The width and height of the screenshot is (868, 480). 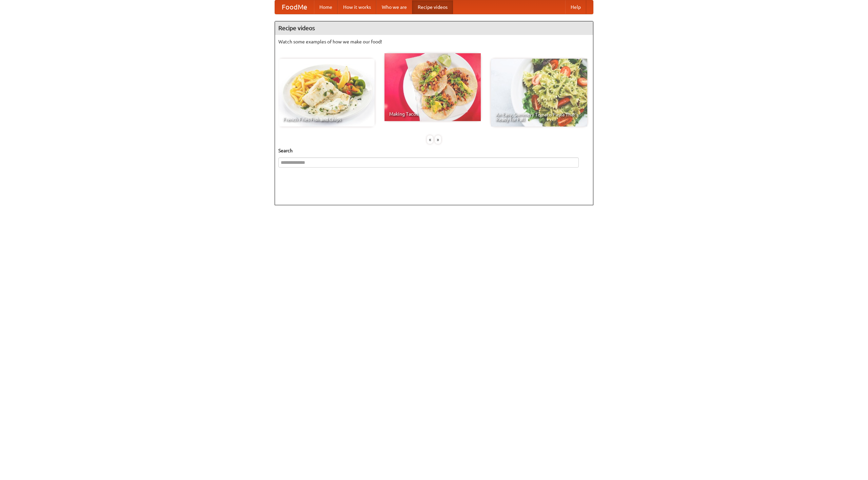 I want to click on h5: Search, so click(x=434, y=151).